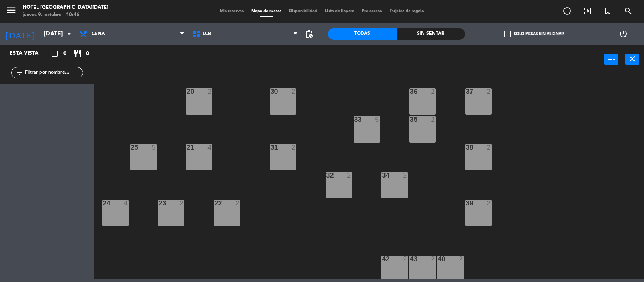  Describe the element at coordinates (407, 11) in the screenshot. I see `span: Tarjetas de regalo` at that location.